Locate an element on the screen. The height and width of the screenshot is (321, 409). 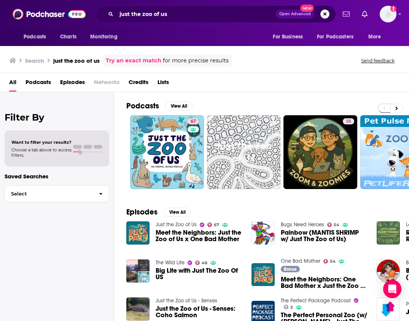
span: Monitoring is located at coordinates (103, 37).